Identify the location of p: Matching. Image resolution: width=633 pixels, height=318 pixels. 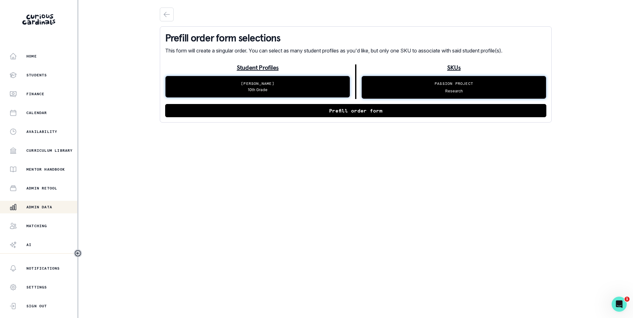
(37, 226).